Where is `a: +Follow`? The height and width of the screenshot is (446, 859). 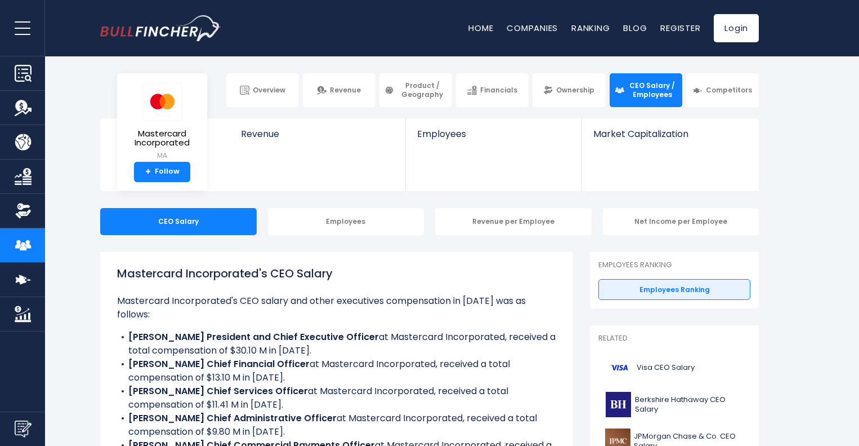
a: +Follow is located at coordinates (162, 172).